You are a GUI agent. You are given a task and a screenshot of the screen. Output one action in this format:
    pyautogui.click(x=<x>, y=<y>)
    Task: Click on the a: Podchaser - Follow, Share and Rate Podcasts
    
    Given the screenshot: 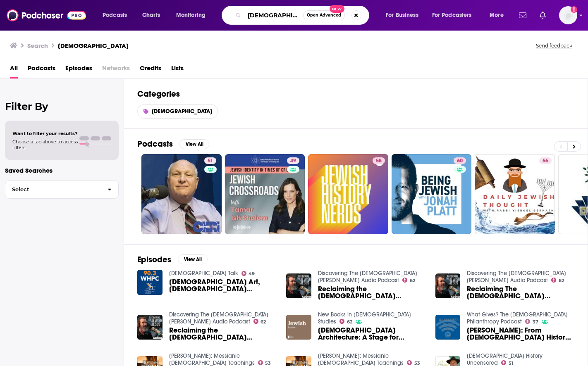 What is the action you would take?
    pyautogui.click(x=46, y=15)
    